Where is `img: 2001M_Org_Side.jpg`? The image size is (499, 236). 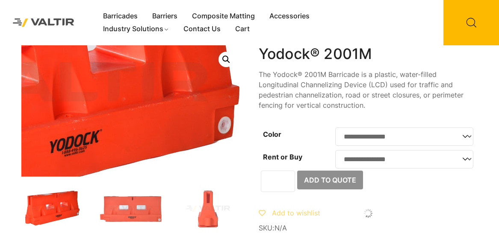 img: 2001M_Org_Side.jpg is located at coordinates (208, 209).